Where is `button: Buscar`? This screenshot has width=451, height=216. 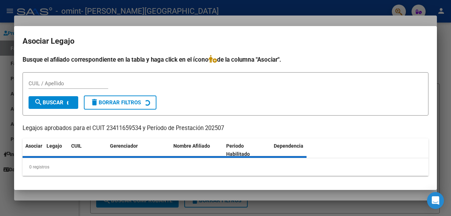 button: Buscar is located at coordinates (53, 102).